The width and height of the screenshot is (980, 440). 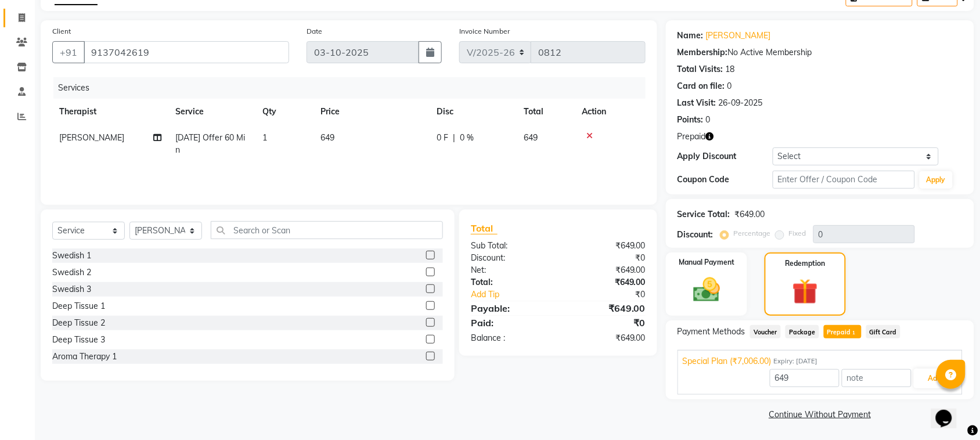 I want to click on span: Voucher, so click(x=765, y=331).